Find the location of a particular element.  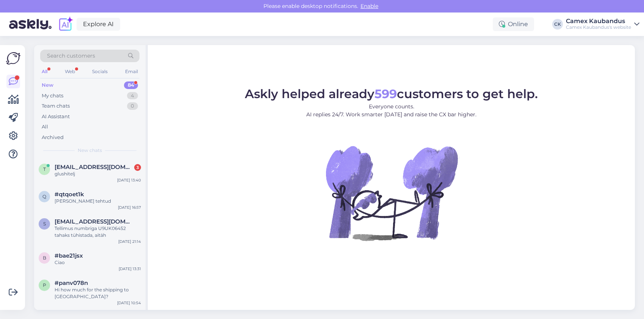

img: explore-ai is located at coordinates (65, 24).